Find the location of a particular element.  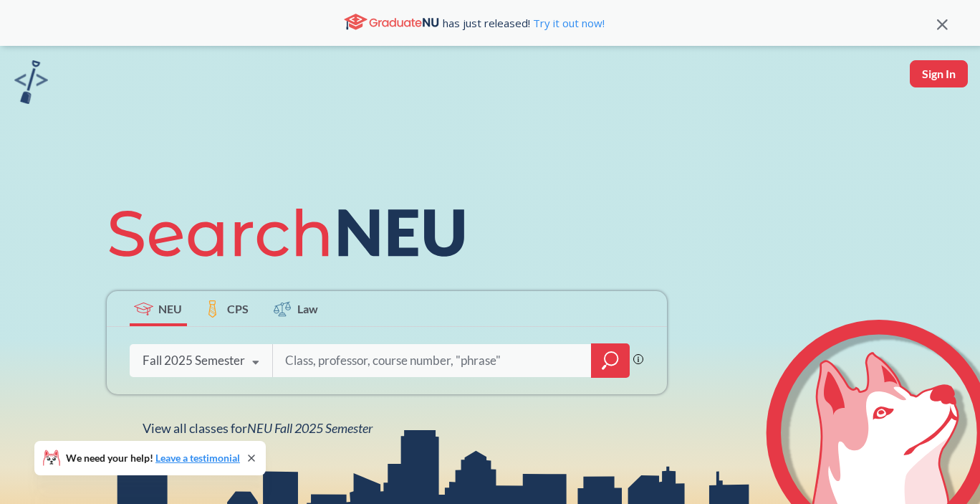

button: Sign In is located at coordinates (939, 74).